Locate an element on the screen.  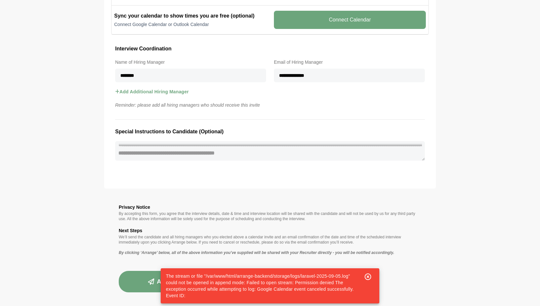
span: The stream or file "/var/www/html/arrange-backend/storage/logs/laravel-2025-09-05.log" could not ... is located at coordinates (260, 286).